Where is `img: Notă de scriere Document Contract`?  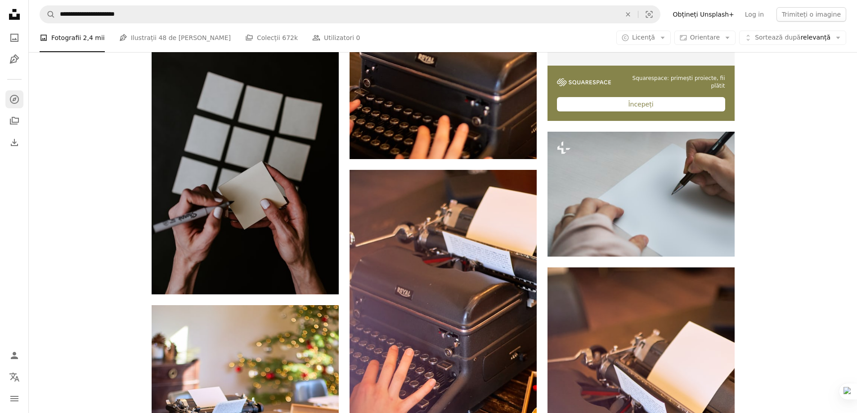 img: Notă de scriere Document Contract is located at coordinates (641, 194).